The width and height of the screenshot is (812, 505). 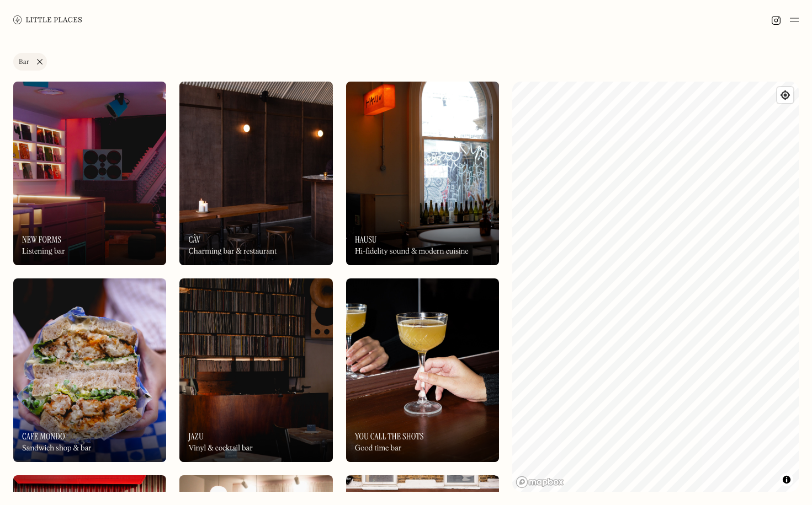 What do you see at coordinates (57, 449) in the screenshot?
I see `div: Sandwich shop & bar` at bounding box center [57, 449].